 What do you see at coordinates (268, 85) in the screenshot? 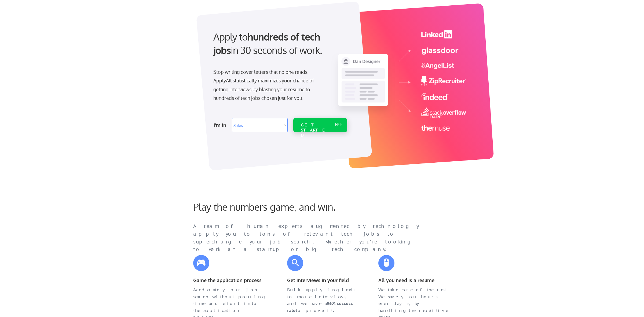
I see `div: Stop writing cover letters that no one reads. ApplyAll statistically maximizes your chance of get...` at bounding box center [268, 85].